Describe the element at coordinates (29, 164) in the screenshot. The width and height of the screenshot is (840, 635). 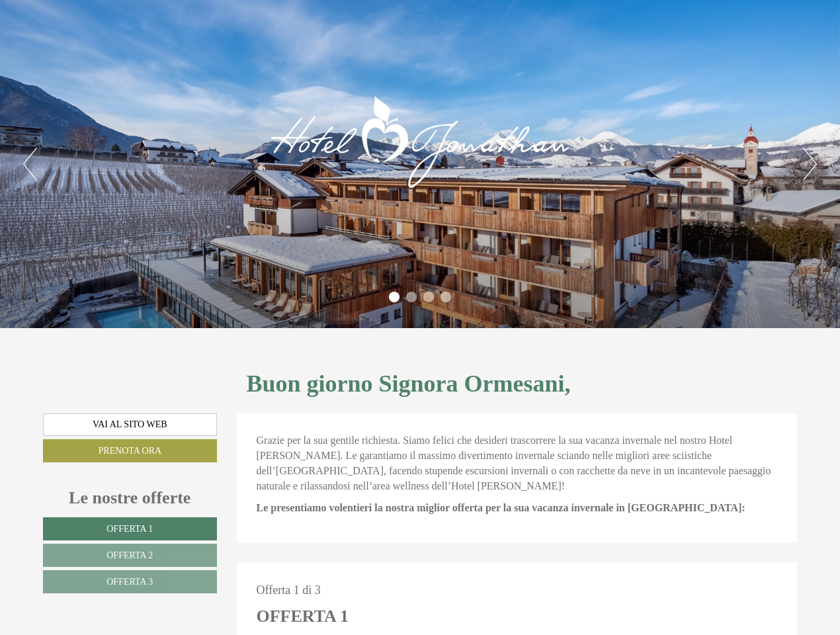
I see `button: Previous` at that location.